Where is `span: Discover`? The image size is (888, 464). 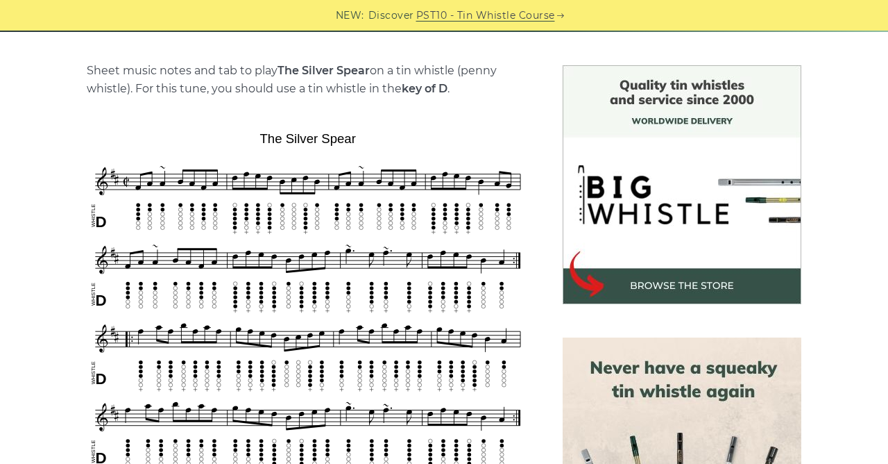 span: Discover is located at coordinates (391, 15).